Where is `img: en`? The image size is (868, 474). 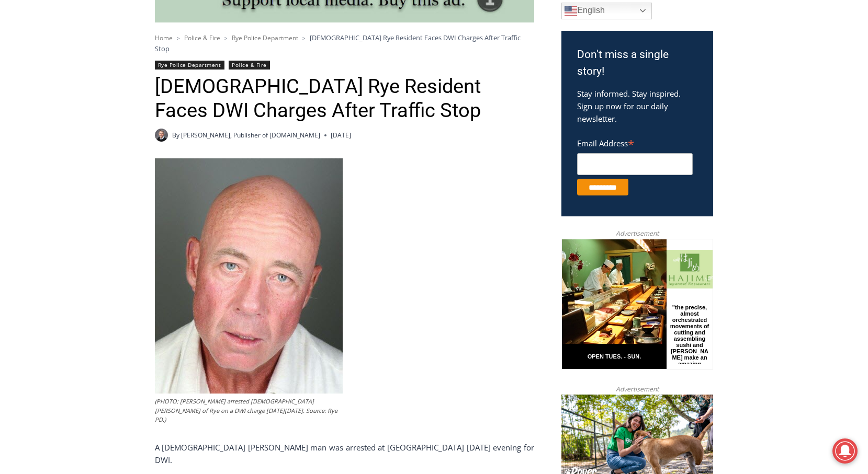 img: en is located at coordinates (571, 11).